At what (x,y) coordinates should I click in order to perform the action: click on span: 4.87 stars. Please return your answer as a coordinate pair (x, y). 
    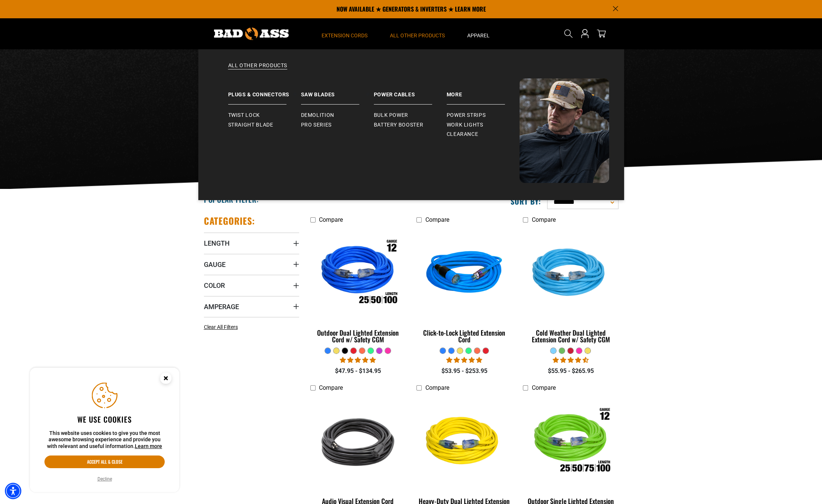
    Looking at the image, I should click on (464, 360).